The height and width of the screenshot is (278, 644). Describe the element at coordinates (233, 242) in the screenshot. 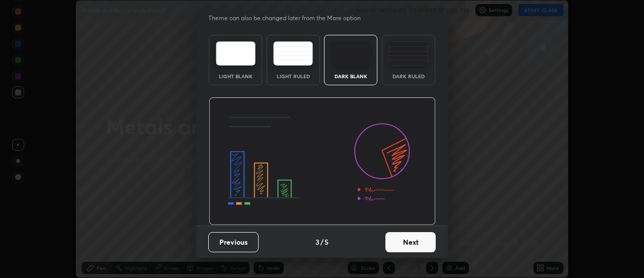

I see `button: Previous` at that location.